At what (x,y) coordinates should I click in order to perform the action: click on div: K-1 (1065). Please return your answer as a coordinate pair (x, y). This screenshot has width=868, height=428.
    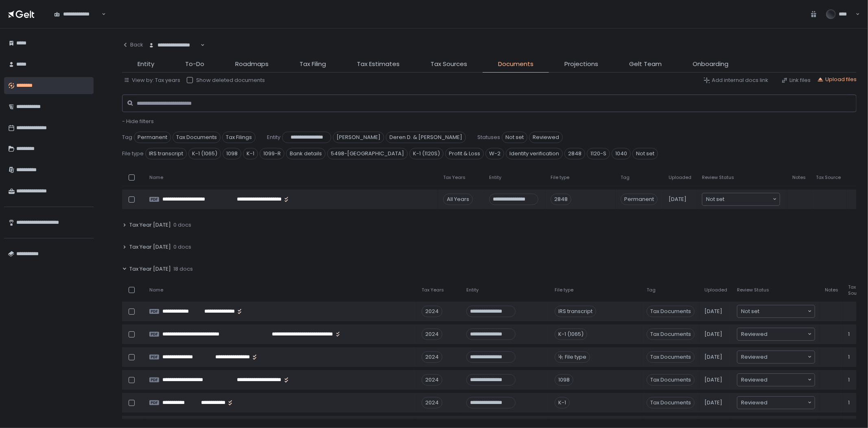
    Looking at the image, I should click on (571, 334).